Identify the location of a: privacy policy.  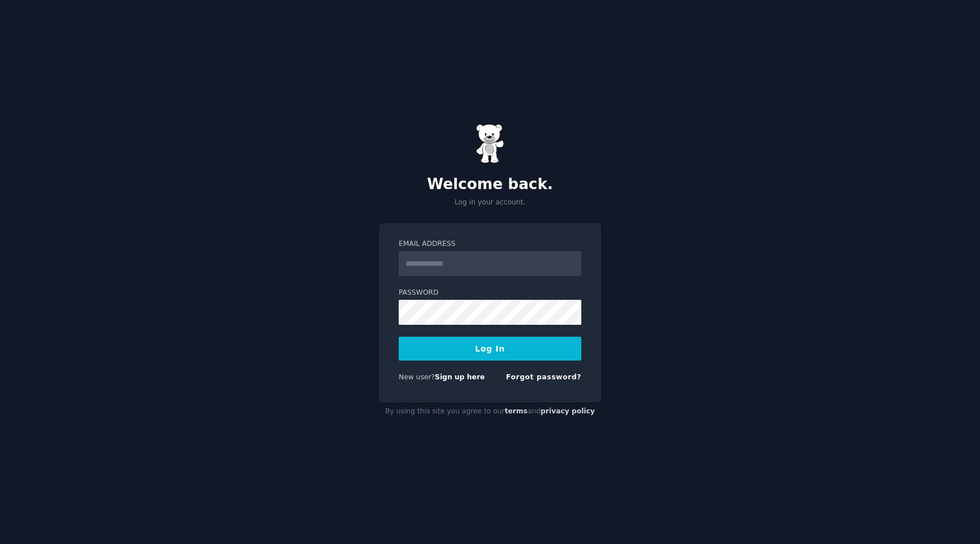
(568, 411).